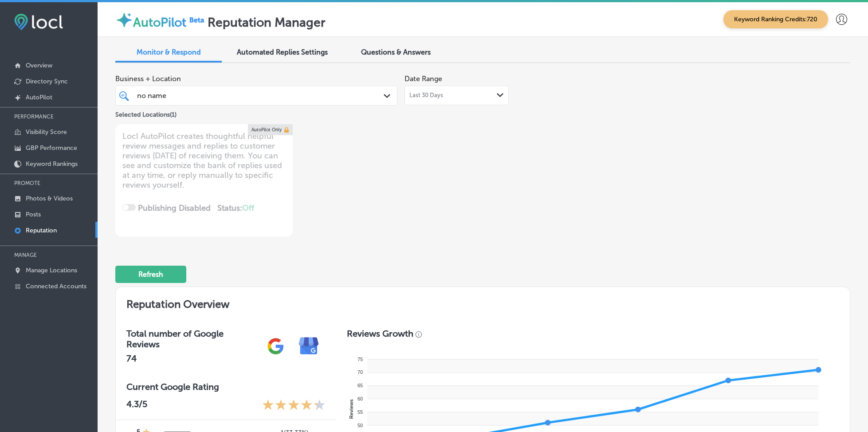 The image size is (868, 432). Describe the element at coordinates (47, 81) in the screenshot. I see `p: Directory Sync` at that location.